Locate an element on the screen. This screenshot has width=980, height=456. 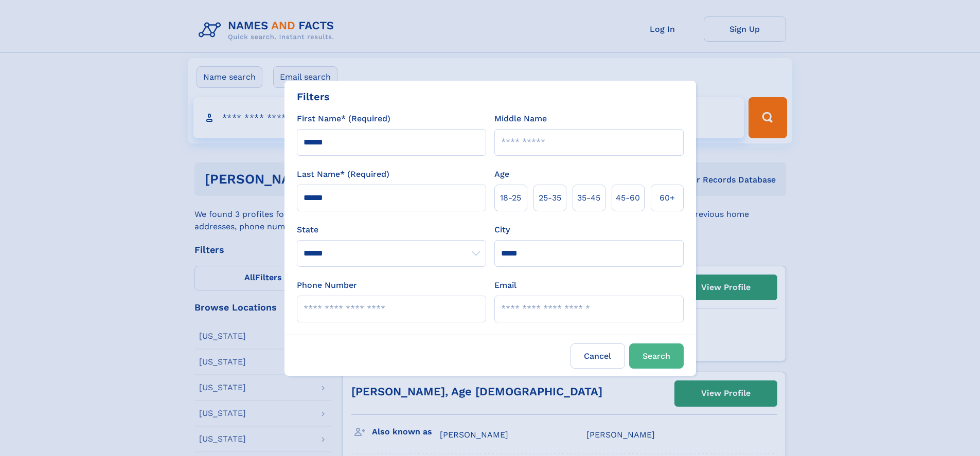
label: Middle Name is located at coordinates (520, 119).